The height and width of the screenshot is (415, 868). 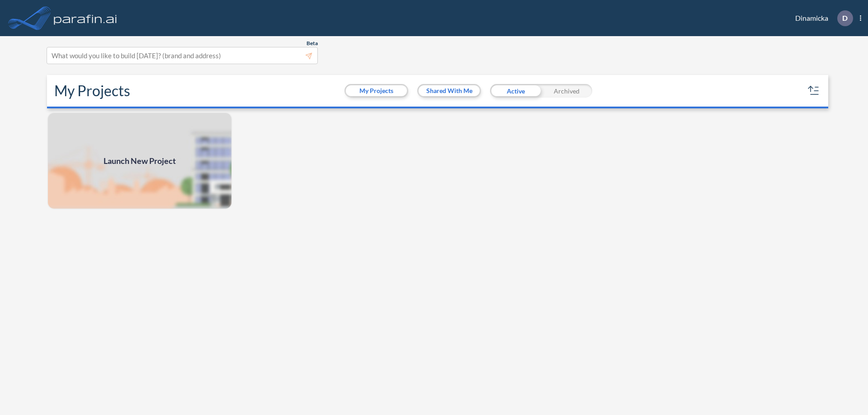 I want to click on img: add, so click(x=140, y=161).